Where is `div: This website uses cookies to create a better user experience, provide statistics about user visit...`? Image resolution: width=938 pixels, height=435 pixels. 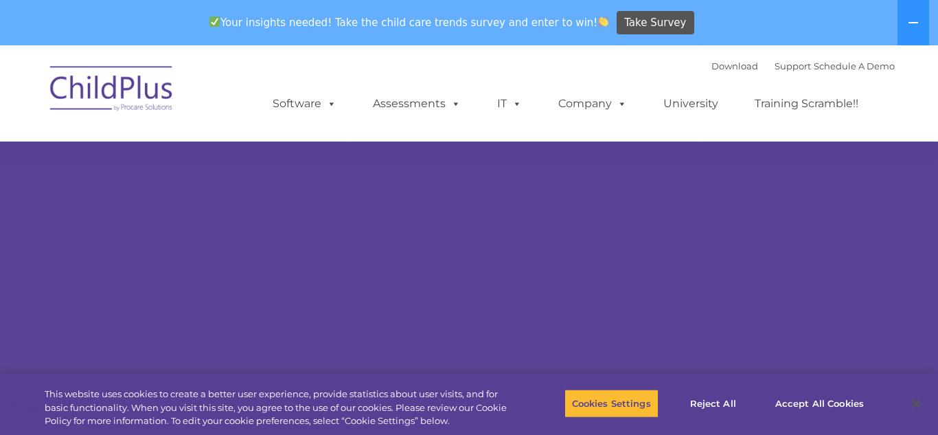 div: This website uses cookies to create a better user experience, provide statistics about user visit... is located at coordinates (280, 407).